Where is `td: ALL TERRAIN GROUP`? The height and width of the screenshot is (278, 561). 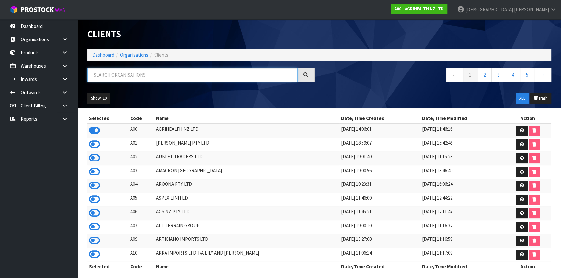 td: ALL TERRAIN GROUP is located at coordinates (247, 227).